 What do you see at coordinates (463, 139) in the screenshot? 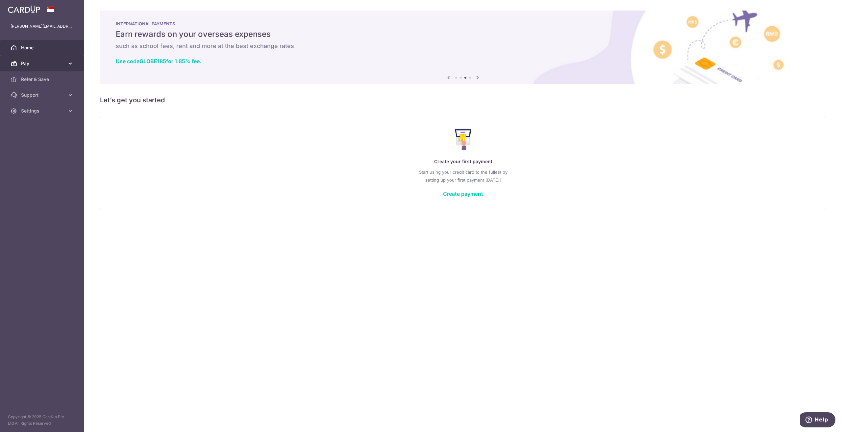
I see `img: Make Payment` at bounding box center [463, 139].